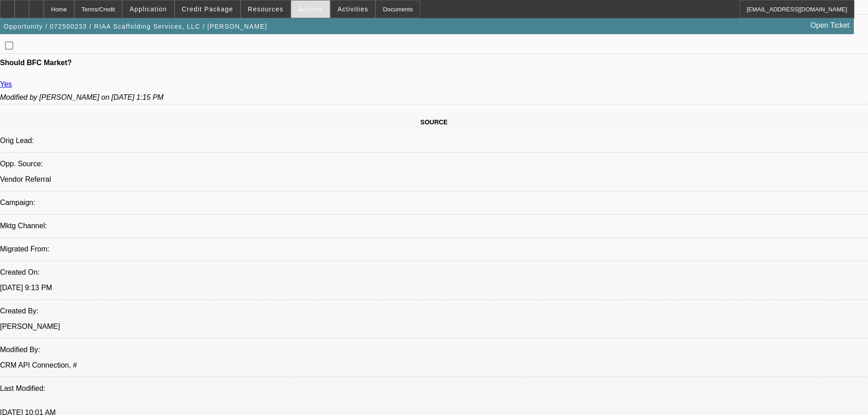 The width and height of the screenshot is (868, 415). Describe the element at coordinates (353, 9) in the screenshot. I see `button: Activities` at that location.